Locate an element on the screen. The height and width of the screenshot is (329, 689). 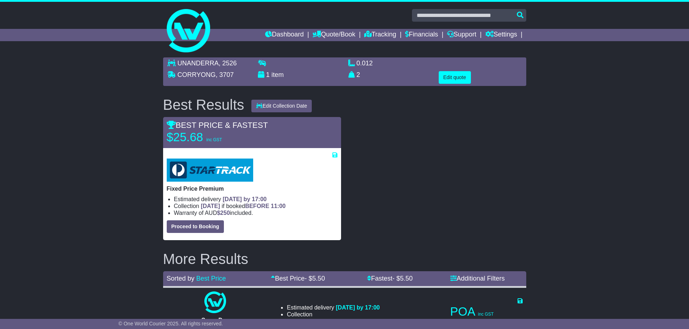
a: Tracking is located at coordinates (380, 35).